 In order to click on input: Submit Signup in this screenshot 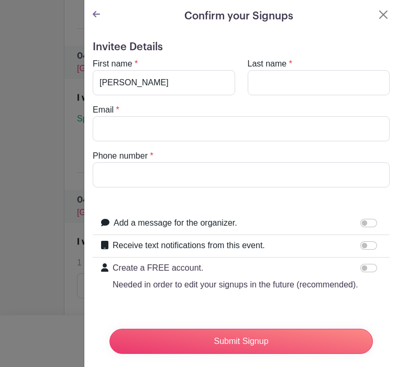, I will do `click(241, 341)`.